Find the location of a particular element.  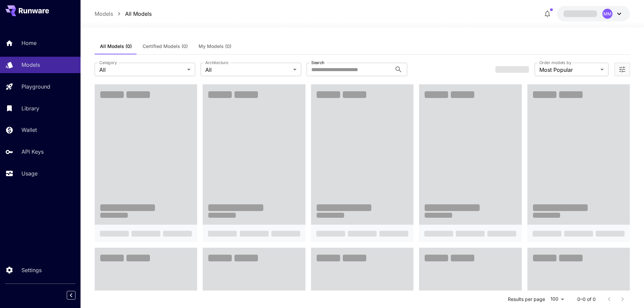

p: Results per page is located at coordinates (526, 299).